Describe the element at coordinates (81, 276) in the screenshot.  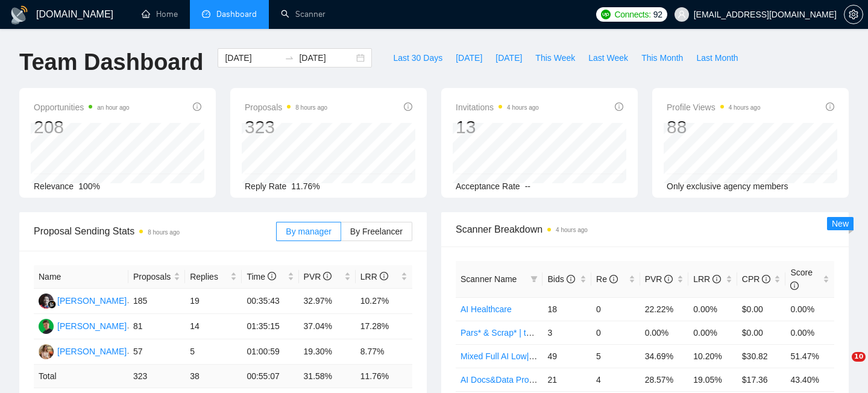
I see `th: Name` at that location.